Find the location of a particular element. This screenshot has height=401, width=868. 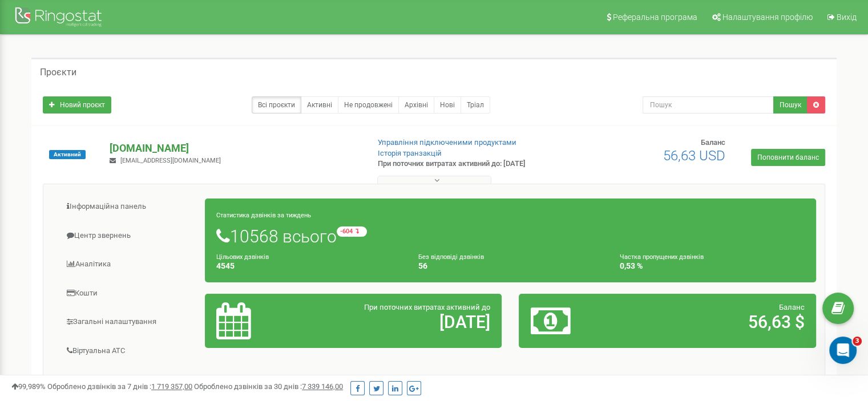

h5: Проєкти is located at coordinates (58, 73).